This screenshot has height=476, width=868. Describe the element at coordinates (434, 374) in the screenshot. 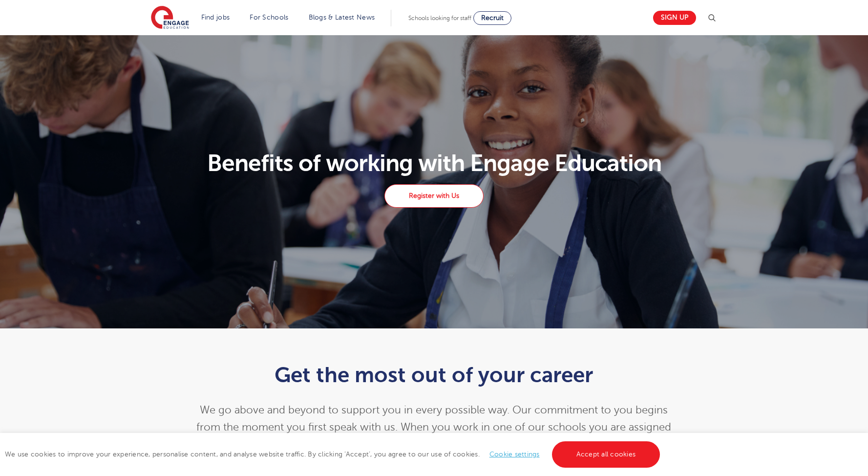

I see `h1: Get the most out of your career` at that location.